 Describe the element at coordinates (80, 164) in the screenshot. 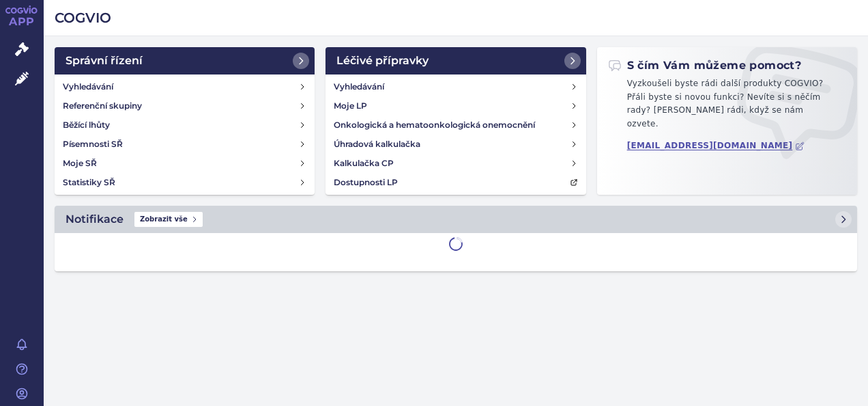

I see `h4: Moje SŘ` at that location.